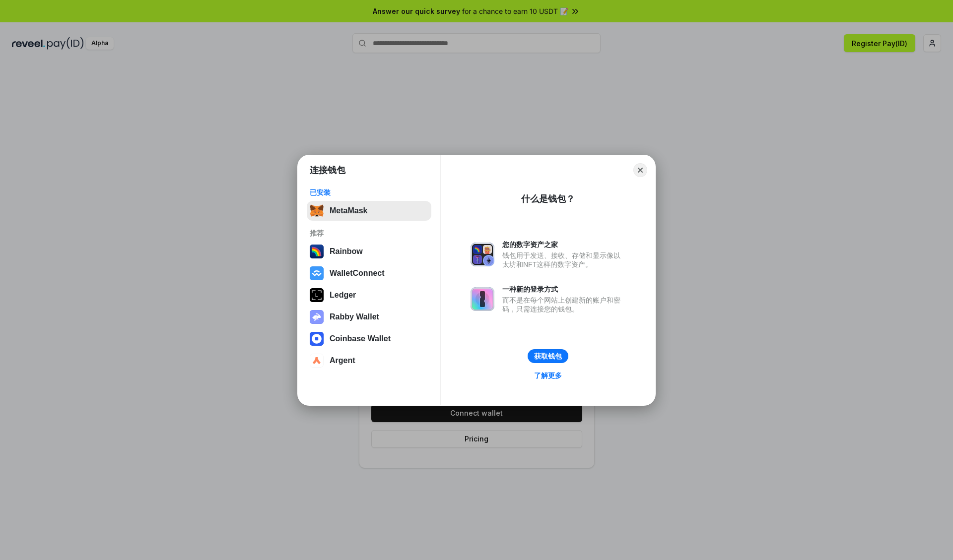 The width and height of the screenshot is (953, 560). What do you see at coordinates (548, 376) in the screenshot?
I see `a: 了解更多` at bounding box center [548, 376].